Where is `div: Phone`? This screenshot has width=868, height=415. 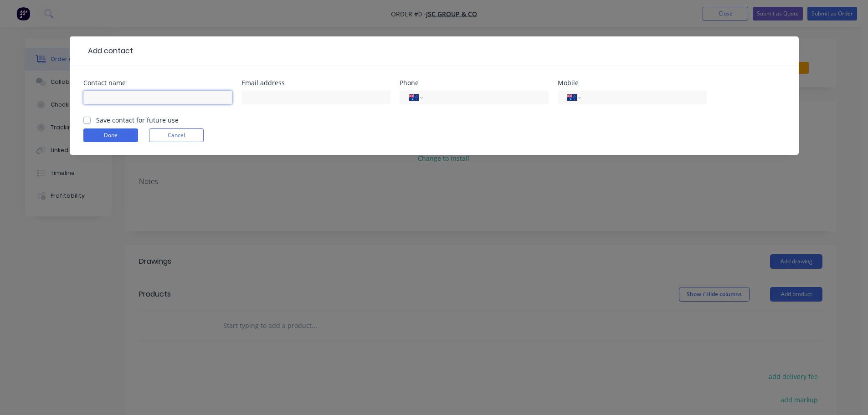
div: Phone is located at coordinates (474, 83).